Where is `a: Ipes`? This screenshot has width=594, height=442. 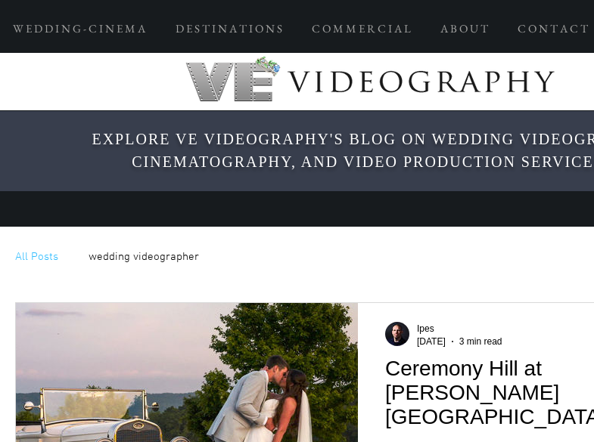
a: Ipes is located at coordinates (459, 329).